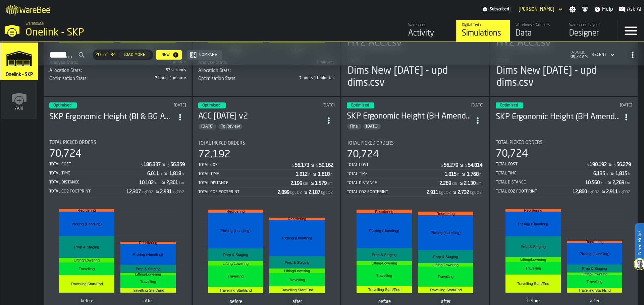 The width and height of the screenshot is (644, 305). Describe the element at coordinates (585, 9) in the screenshot. I see `label: button-toggle-Notifications` at that location.